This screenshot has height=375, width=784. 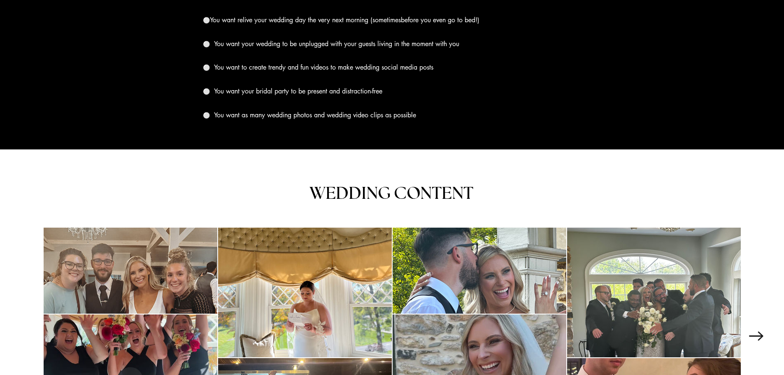 What do you see at coordinates (323, 67) in the screenshot?
I see `span: You want to create trendy and fun videos to make wedding social media posts` at bounding box center [323, 67].